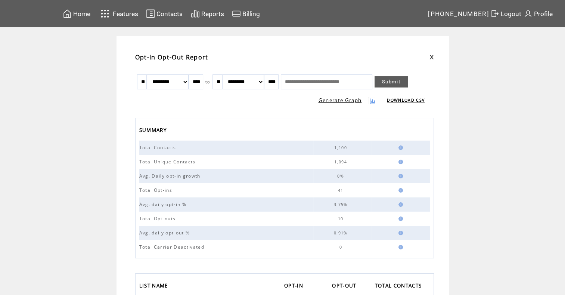 This screenshot has width=565, height=295. Describe the element at coordinates (341, 162) in the screenshot. I see `span: 1,094` at that location.